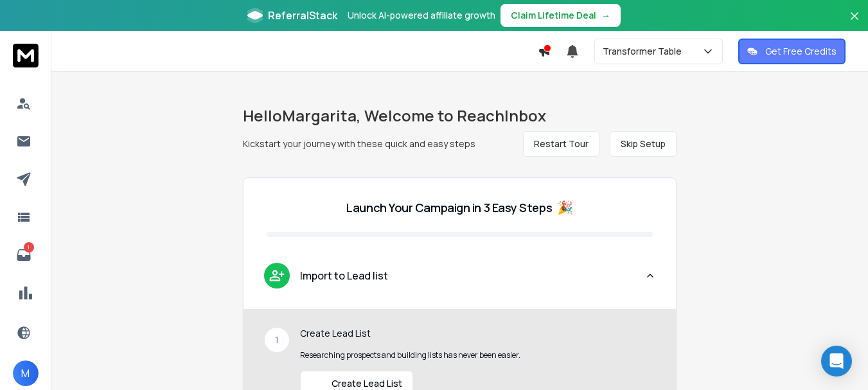  I want to click on button: M, so click(26, 373).